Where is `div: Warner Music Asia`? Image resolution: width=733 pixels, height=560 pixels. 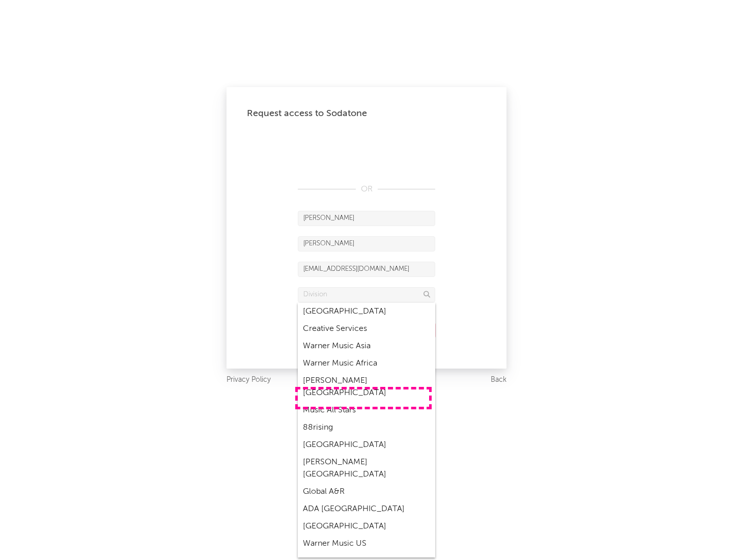 div: Warner Music Asia is located at coordinates (366, 346).